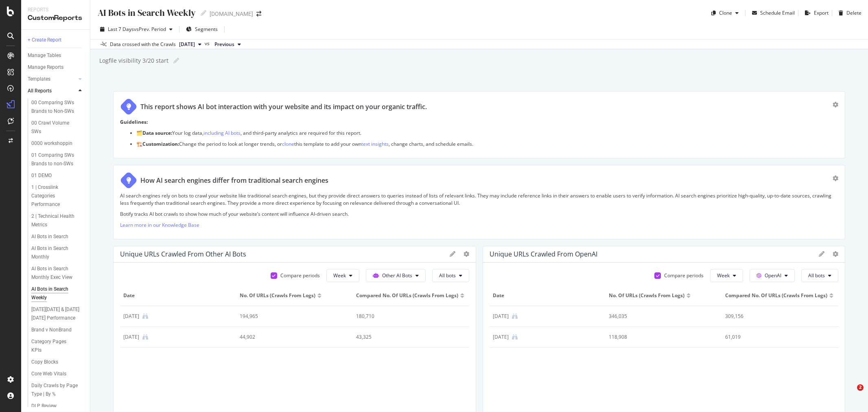  What do you see at coordinates (777, 13) in the screenshot?
I see `div: Schedule Email` at bounding box center [777, 13].